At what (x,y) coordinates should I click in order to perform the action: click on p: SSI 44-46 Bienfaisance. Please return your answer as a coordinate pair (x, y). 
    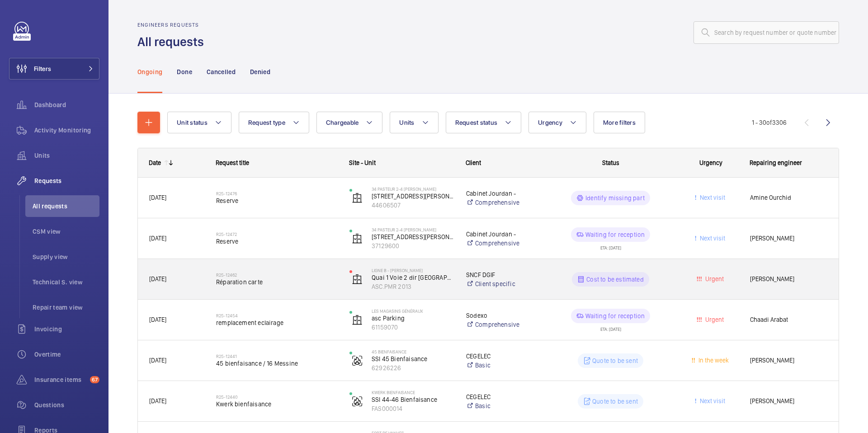
    Looking at the image, I should click on (413, 400).